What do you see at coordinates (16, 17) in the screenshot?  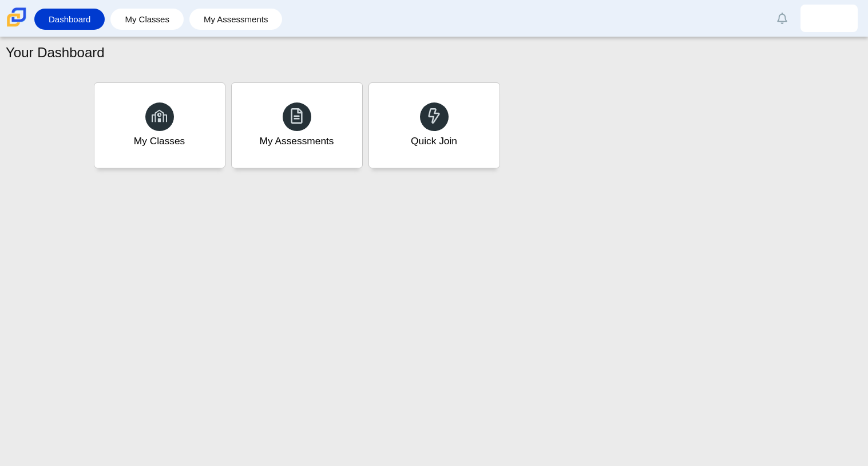 I see `img: Carmen School of Science & Technology` at bounding box center [16, 17].